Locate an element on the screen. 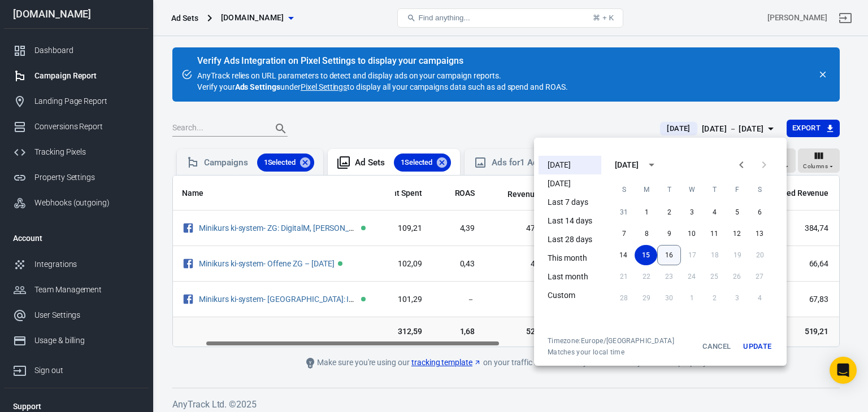 The height and width of the screenshot is (412, 868). span: Thursday is located at coordinates (714, 190).